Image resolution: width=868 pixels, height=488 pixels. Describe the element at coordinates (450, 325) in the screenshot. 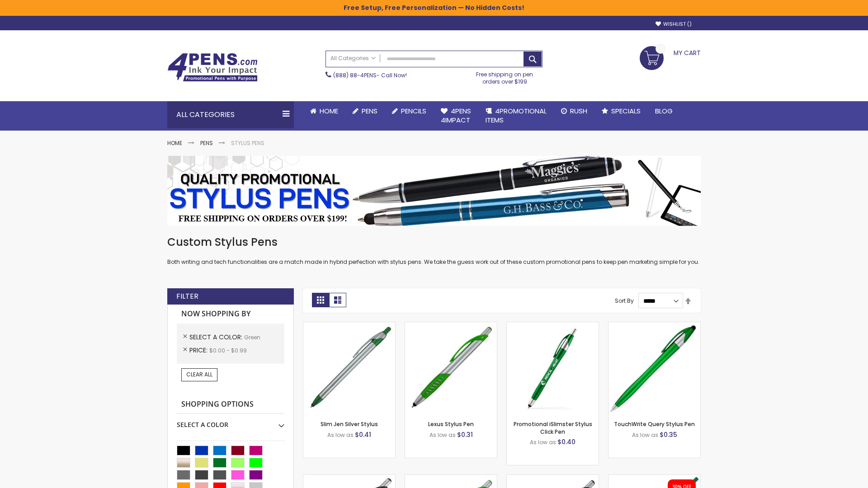

I see `a: Lexus Stylus Pen-Green` at that location.